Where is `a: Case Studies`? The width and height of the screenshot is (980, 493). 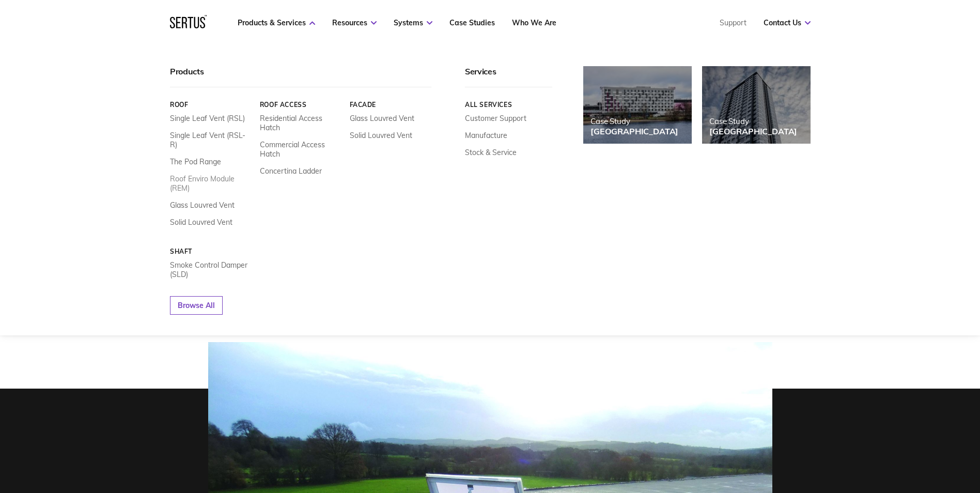 a: Case Studies is located at coordinates (472, 22).